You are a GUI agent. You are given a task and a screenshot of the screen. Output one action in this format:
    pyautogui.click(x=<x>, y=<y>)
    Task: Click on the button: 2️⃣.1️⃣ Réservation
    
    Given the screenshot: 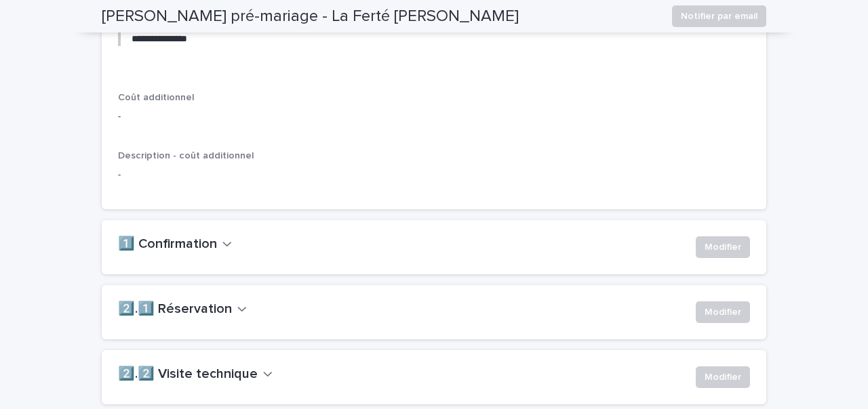 What is the action you would take?
    pyautogui.click(x=183, y=310)
    